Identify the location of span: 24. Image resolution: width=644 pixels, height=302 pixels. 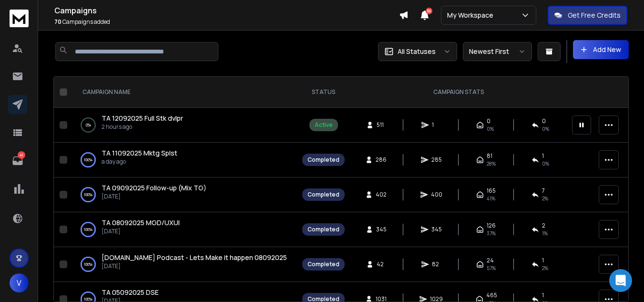
(490, 261).